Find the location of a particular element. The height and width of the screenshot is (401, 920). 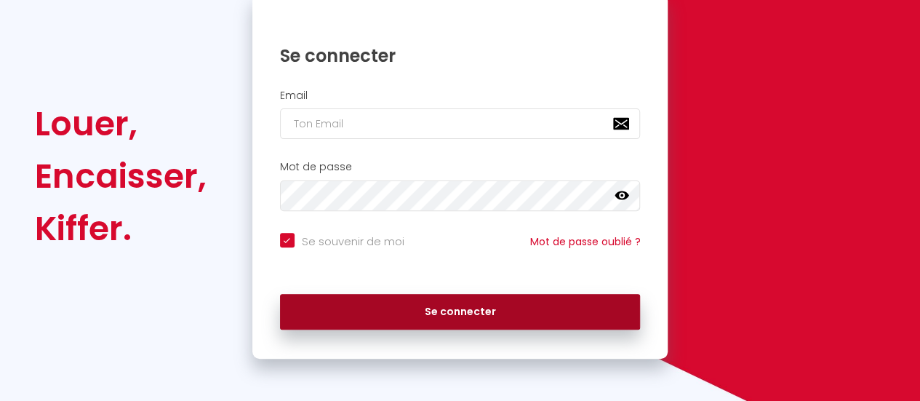

h1: Se connecter is located at coordinates (460, 55).